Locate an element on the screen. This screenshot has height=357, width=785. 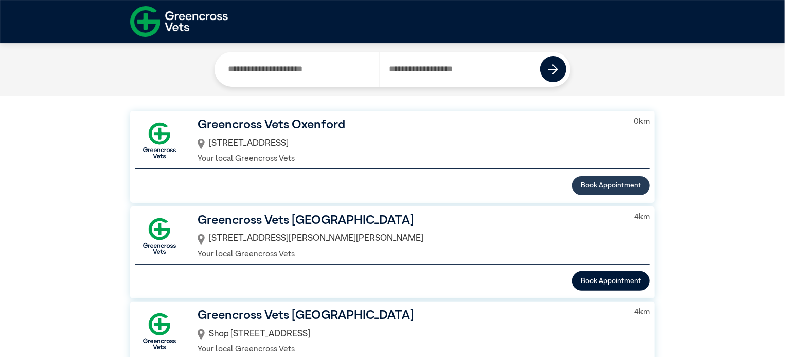
input: Search by Clinic Name is located at coordinates (299, 69).